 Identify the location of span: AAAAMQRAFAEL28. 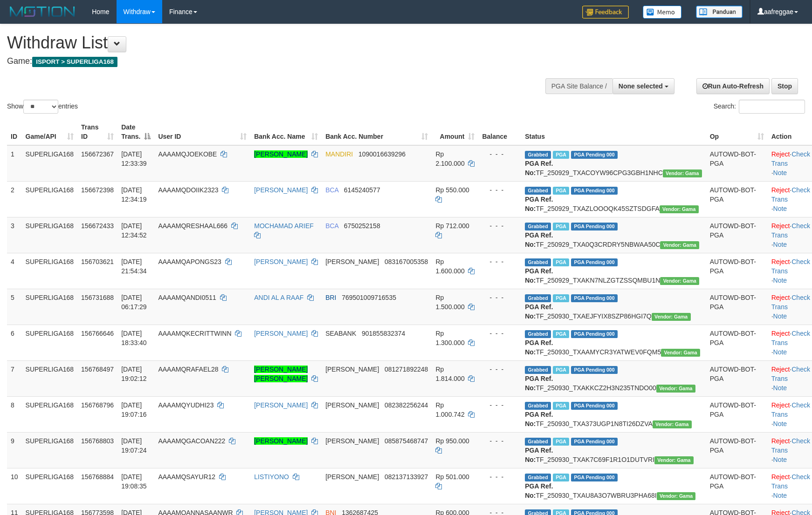
(188, 369).